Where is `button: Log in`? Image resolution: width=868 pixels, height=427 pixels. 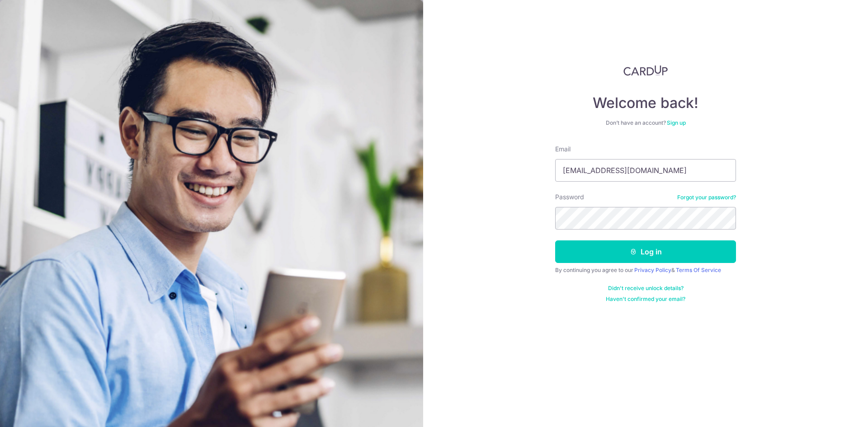
button: Log in is located at coordinates (646, 252).